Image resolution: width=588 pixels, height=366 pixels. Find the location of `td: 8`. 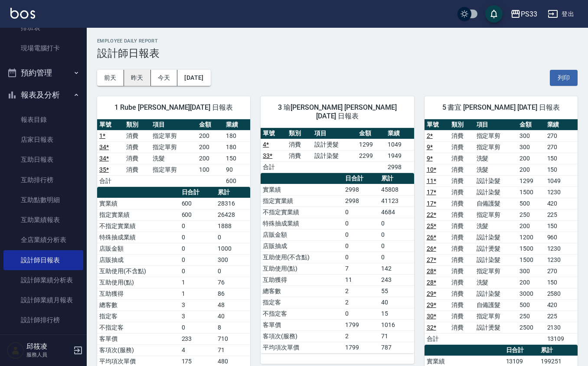

td: 8 is located at coordinates (233, 328).